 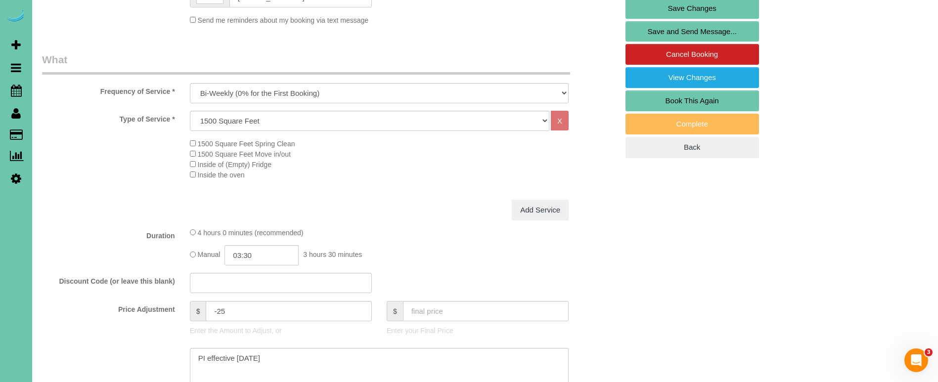 What do you see at coordinates (692, 101) in the screenshot?
I see `a: Book This Again` at bounding box center [692, 101].